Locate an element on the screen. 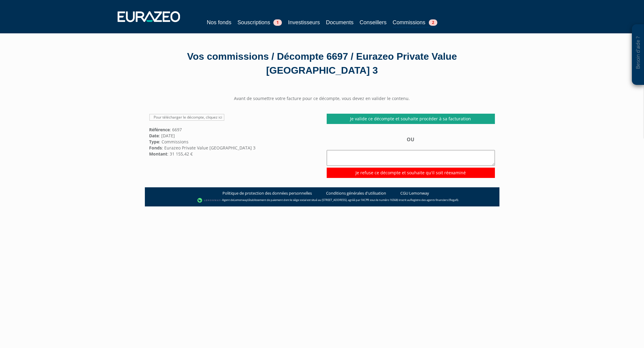  img: 1732889491-logotype_eurazeo_blanc_rvb.png is located at coordinates (149, 17).